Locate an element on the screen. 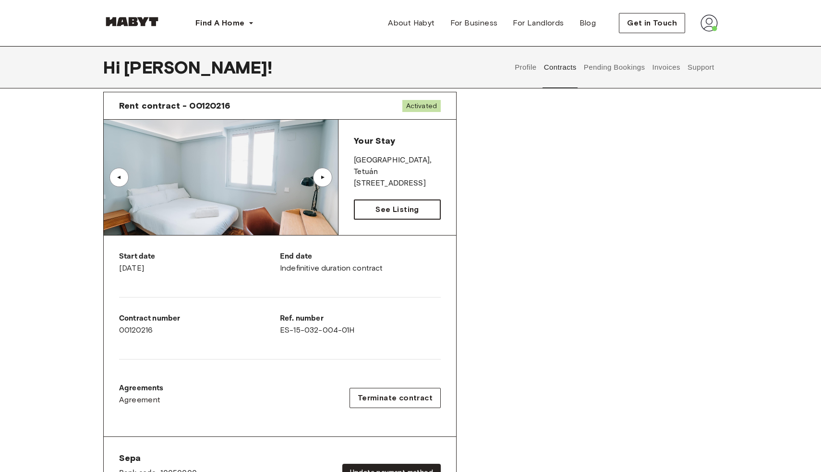 The image size is (821, 472). p: Ref. number is located at coordinates (360, 318).